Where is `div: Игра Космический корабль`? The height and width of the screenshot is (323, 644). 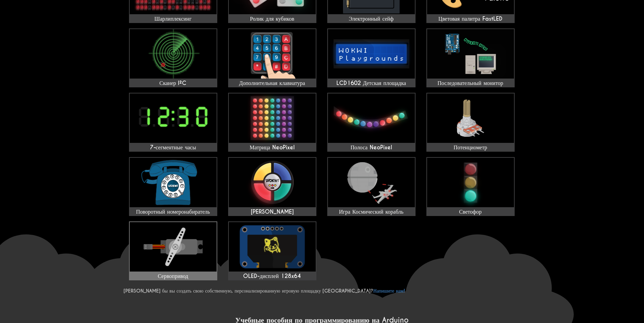
div: Игра Космический корабль is located at coordinates (371, 212).